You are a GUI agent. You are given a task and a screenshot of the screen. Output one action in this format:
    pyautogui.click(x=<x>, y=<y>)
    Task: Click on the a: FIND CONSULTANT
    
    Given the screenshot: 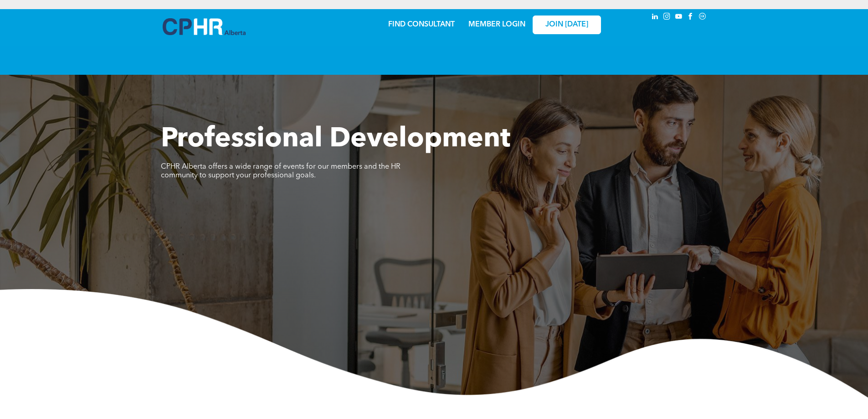 What is the action you would take?
    pyautogui.click(x=422, y=25)
    